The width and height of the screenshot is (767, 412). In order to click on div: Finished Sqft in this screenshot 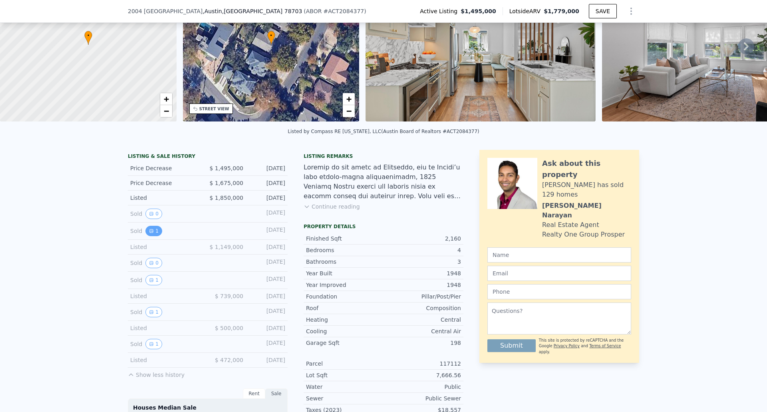, I will do `click(345, 238)`.